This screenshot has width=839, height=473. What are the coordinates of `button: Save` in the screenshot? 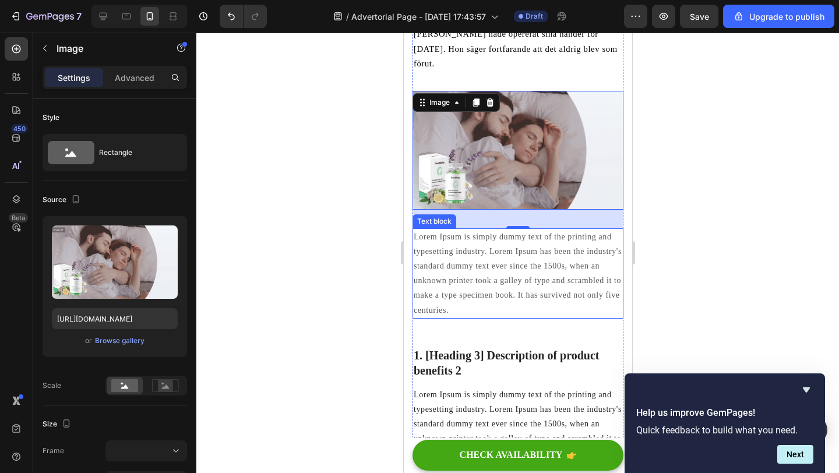 It's located at (699, 16).